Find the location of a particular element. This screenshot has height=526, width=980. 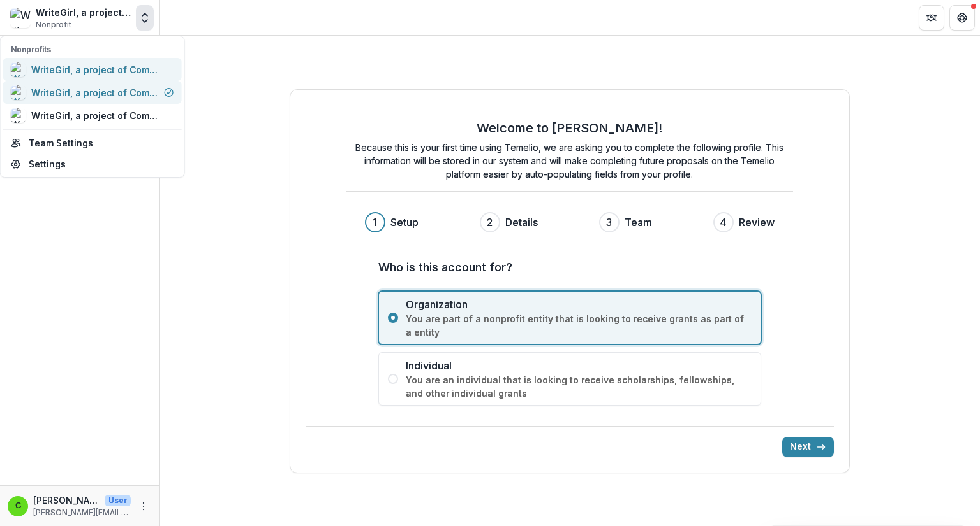

img: WriteGirl, a project of Community Partners is located at coordinates (21, 18).